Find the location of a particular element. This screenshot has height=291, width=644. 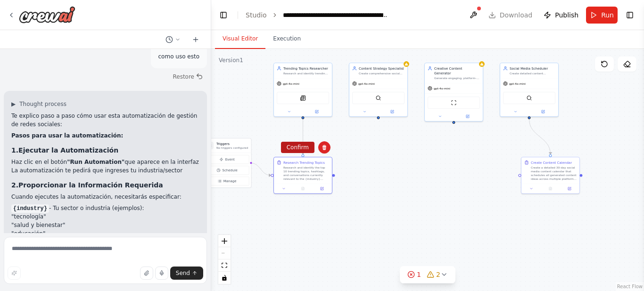

div: Research Trending TopicsResearch and identify the top 10 trending topics, hashtags, and conversat... is located at coordinates (302, 175).